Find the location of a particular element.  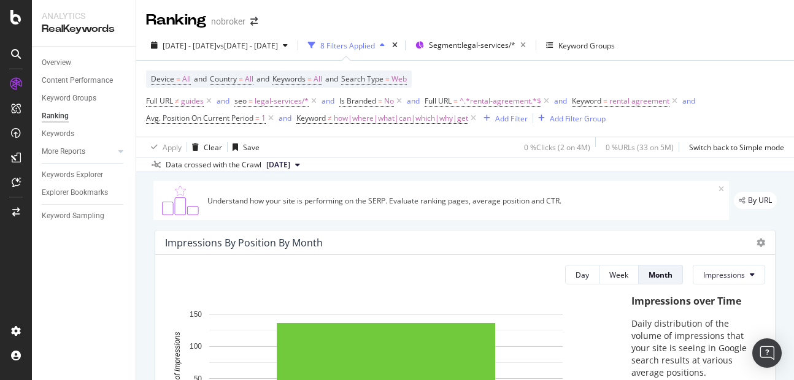

div: Explorer Bookmarks is located at coordinates (75, 193).